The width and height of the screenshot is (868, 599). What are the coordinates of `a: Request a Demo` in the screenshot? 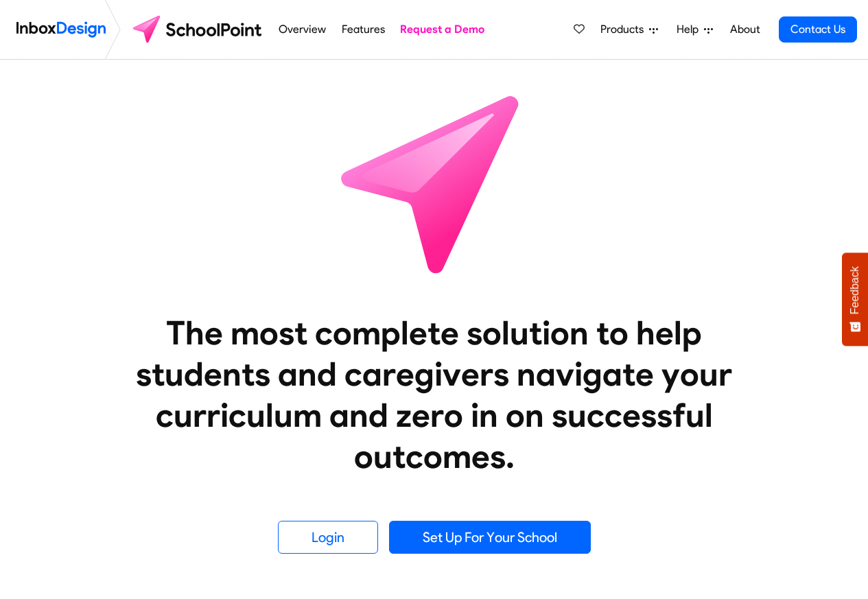 It's located at (443, 30).